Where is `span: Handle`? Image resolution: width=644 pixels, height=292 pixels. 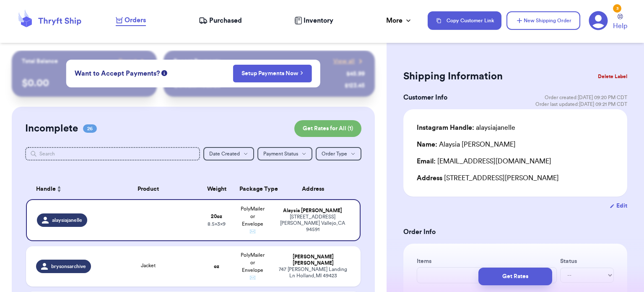 span: Handle is located at coordinates (46, 189).